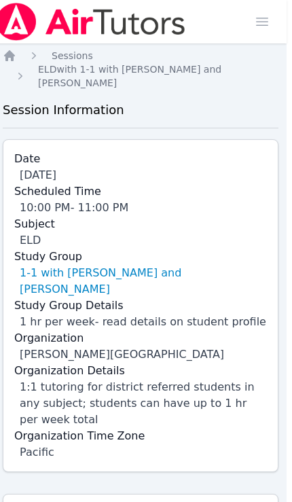 The height and width of the screenshot is (502, 292). I want to click on label: Study Group Details, so click(141, 306).